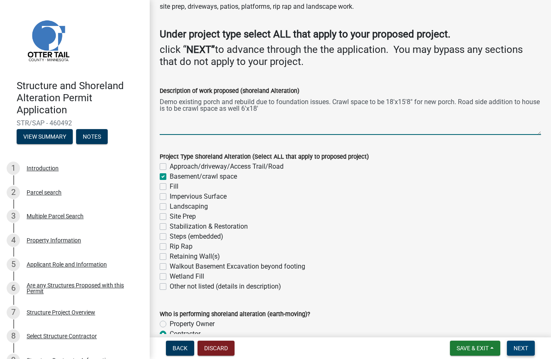 Image resolution: width=551 pixels, height=359 pixels. What do you see at coordinates (189, 206) in the screenshot?
I see `label: Landscaping` at bounding box center [189, 206].